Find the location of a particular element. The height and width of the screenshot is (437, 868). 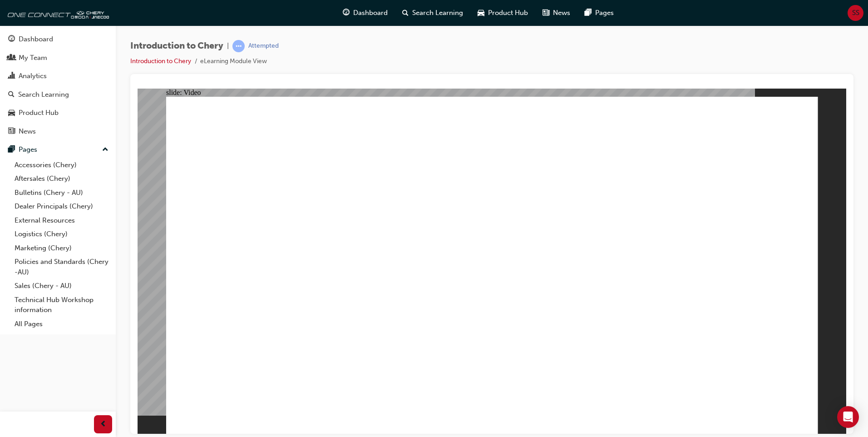

div: Attempted is located at coordinates (264, 46).